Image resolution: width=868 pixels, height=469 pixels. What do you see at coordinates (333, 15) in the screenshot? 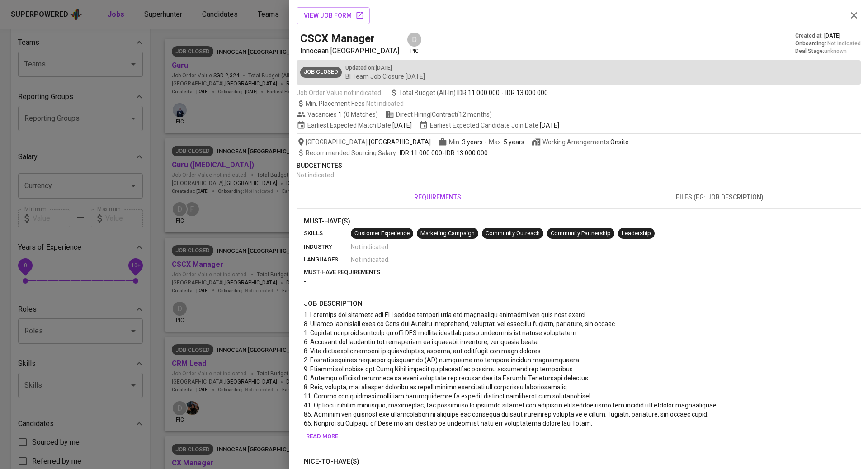
I see `button: view job form` at bounding box center [333, 15].